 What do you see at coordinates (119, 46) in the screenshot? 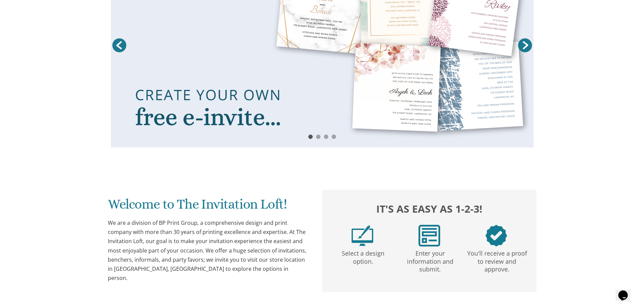
I see `a: Prev` at bounding box center [119, 46].